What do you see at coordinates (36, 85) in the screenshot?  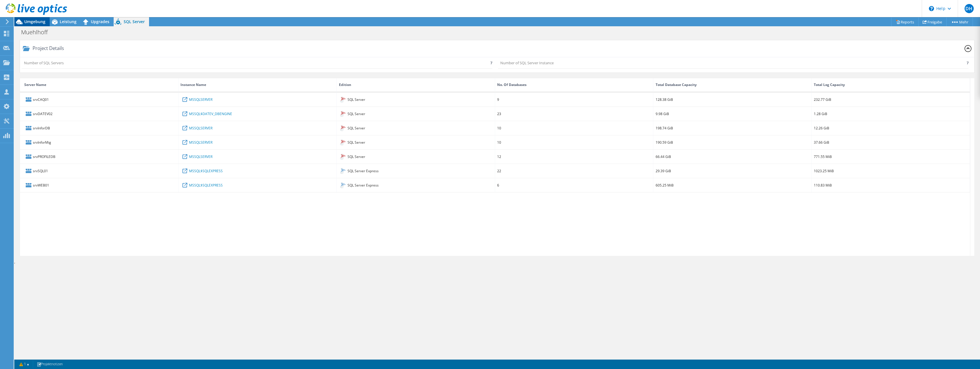 I see `div: Server Name` at bounding box center [36, 85].